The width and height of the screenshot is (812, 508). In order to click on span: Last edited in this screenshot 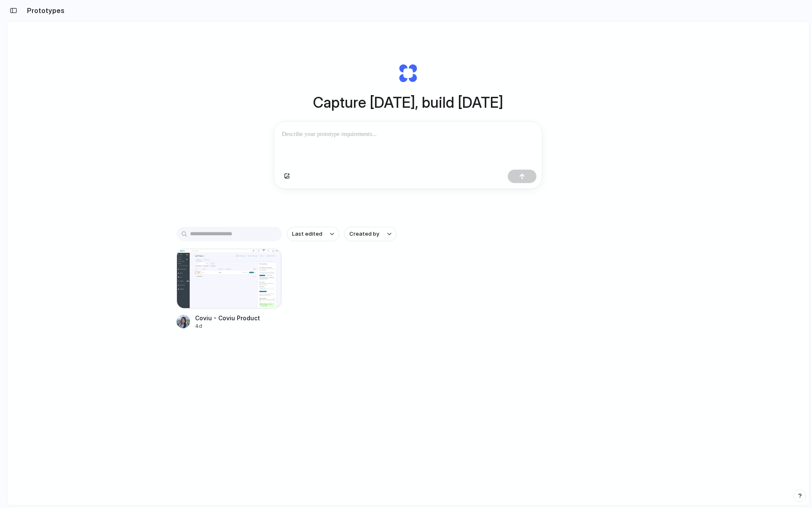, I will do `click(307, 234)`.